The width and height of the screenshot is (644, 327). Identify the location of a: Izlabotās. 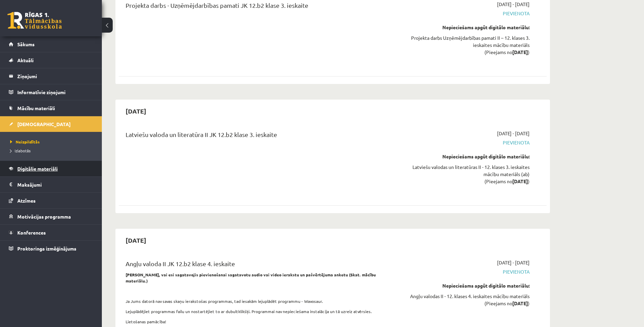
(53, 151).